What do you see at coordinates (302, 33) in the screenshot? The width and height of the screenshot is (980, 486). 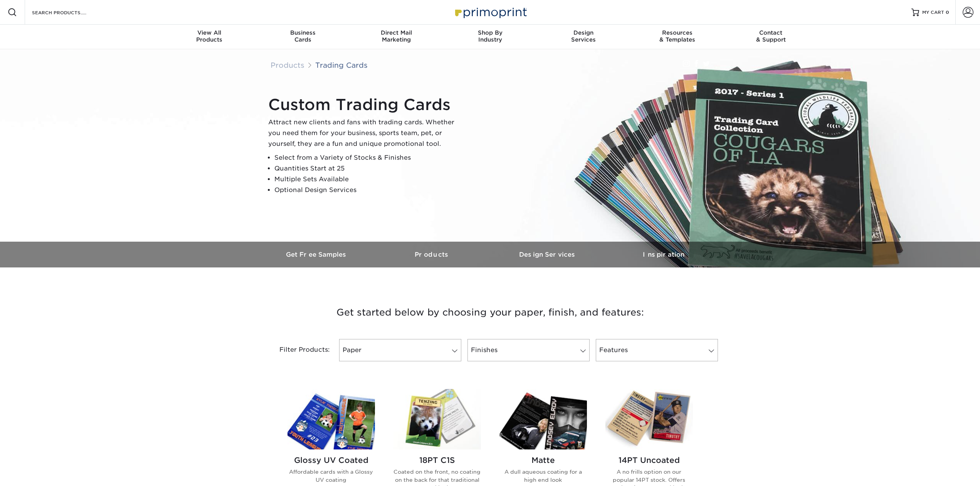 I see `span: Business` at bounding box center [302, 33].